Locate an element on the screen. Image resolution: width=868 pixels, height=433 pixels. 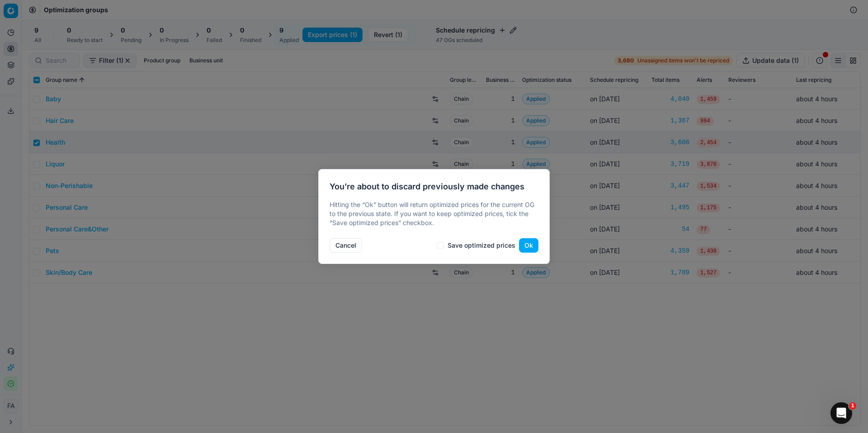
span: 1 is located at coordinates (852, 406).